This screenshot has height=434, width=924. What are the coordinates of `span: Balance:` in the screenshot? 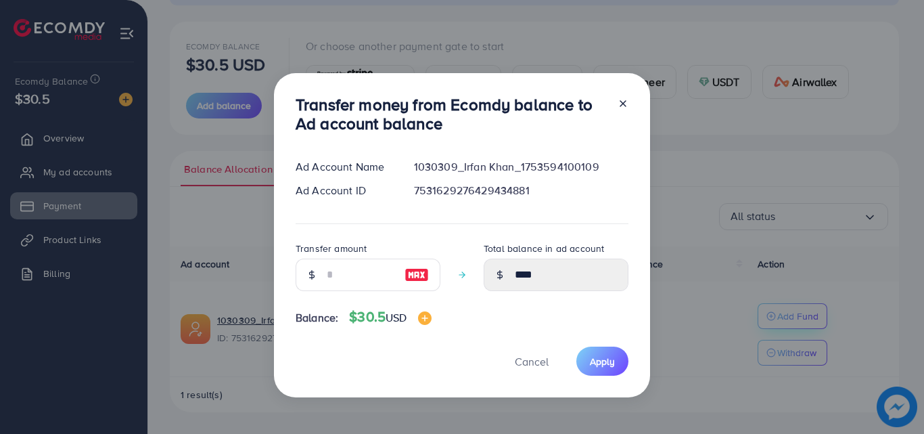 It's located at (317, 317).